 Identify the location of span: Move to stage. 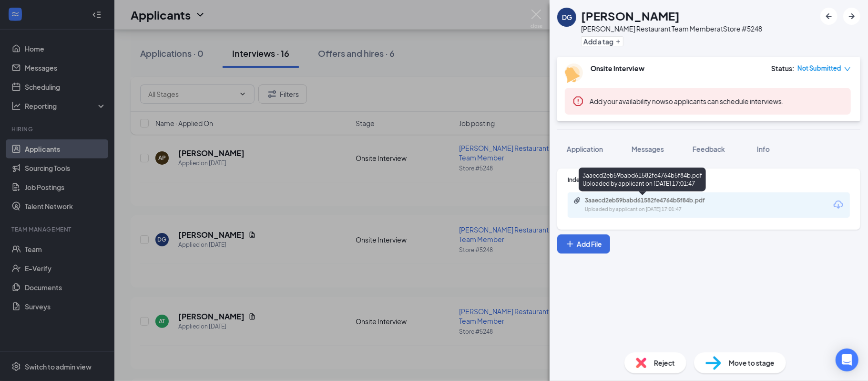
(752, 363).